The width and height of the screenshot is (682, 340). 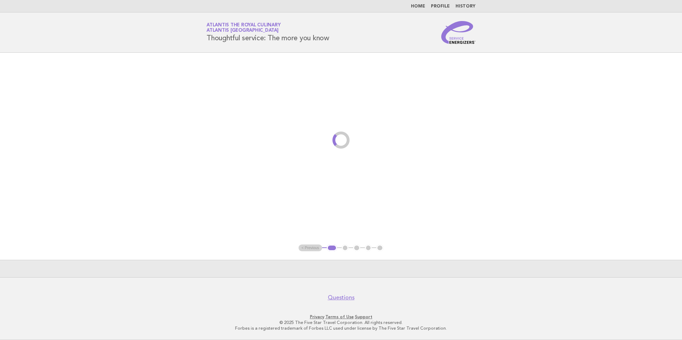 What do you see at coordinates (341, 323) in the screenshot?
I see `p: © 2025 The Five Star Travel Corporation. All rights reserved.` at bounding box center [341, 323].